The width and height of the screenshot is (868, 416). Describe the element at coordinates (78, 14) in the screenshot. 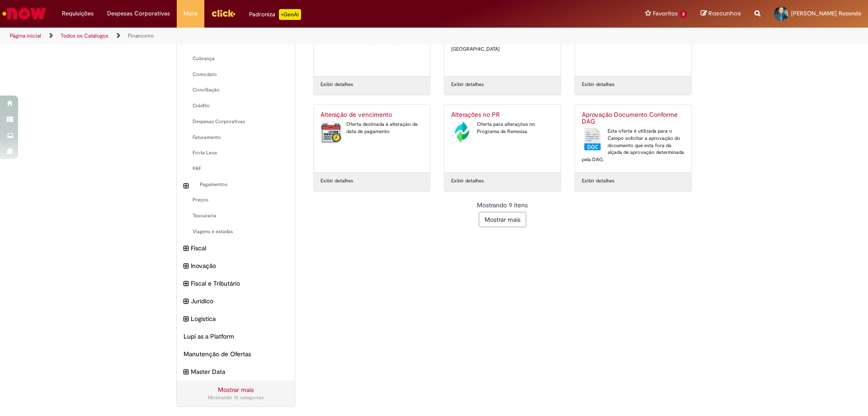

I see `span: Requisições` at that location.